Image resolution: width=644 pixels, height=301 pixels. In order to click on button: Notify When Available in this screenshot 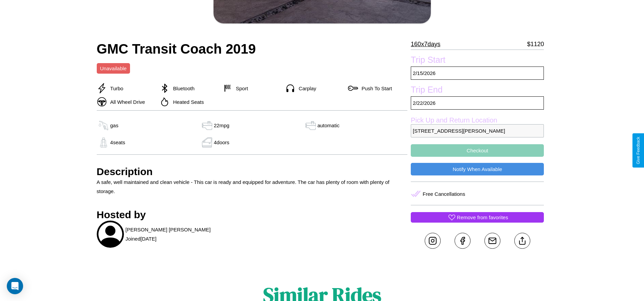, I will do `click(478, 169)`.